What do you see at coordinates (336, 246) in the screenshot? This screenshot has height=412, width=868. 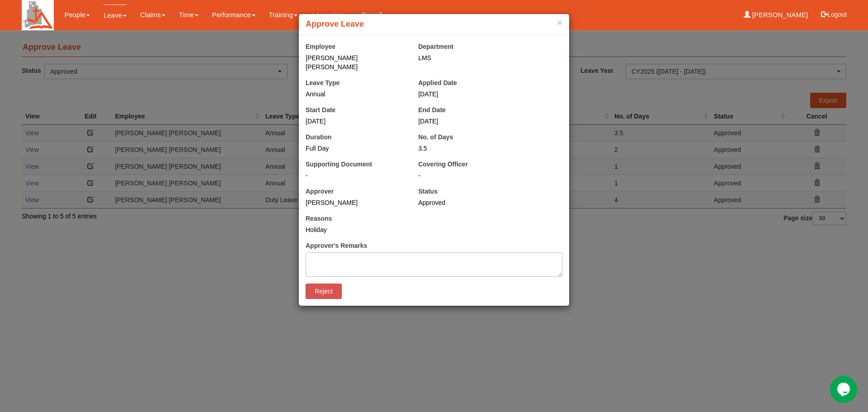 I see `label: Approver's Remarks` at bounding box center [336, 246].